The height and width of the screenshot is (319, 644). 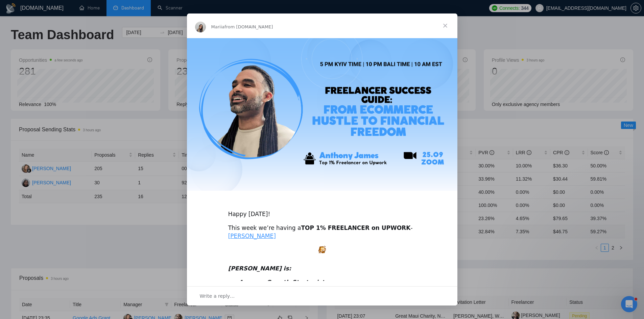 I want to click on div: Open conversation and reply, so click(x=322, y=296).